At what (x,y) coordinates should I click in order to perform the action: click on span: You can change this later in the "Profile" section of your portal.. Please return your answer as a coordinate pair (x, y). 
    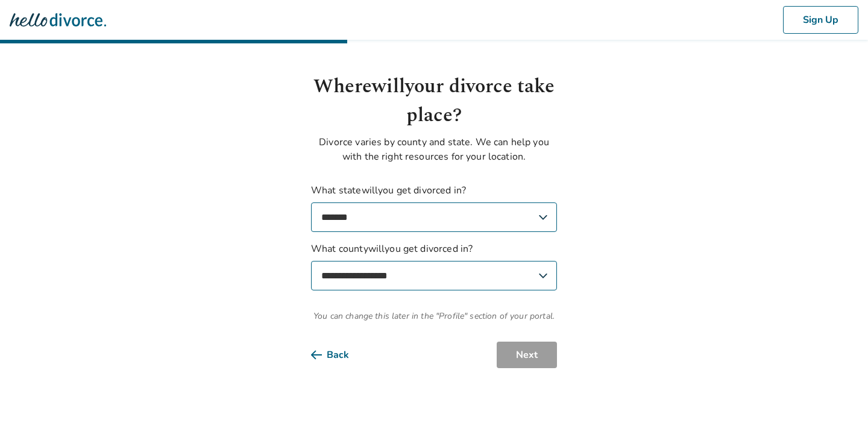
    Looking at the image, I should click on (434, 316).